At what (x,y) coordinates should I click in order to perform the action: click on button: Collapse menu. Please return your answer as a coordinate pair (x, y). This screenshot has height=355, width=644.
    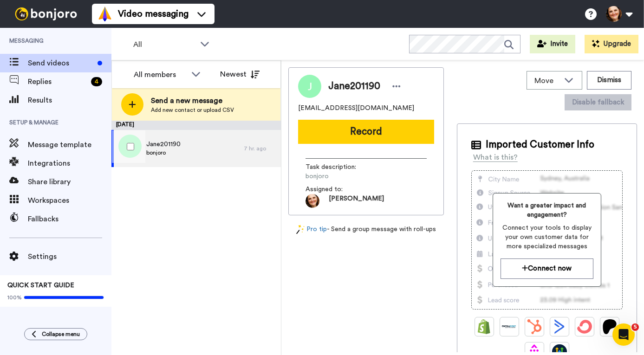
    Looking at the image, I should click on (56, 334).